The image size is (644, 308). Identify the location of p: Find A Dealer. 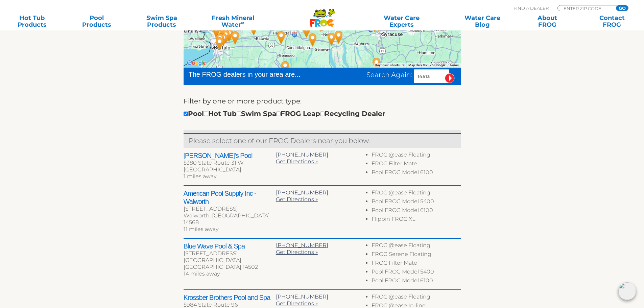
(531, 8).